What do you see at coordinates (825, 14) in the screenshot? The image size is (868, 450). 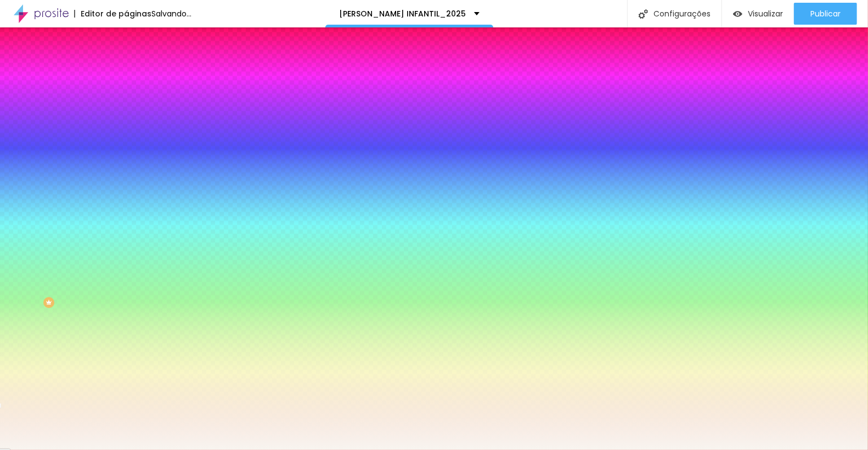 I see `button: Publicar` at bounding box center [825, 14].